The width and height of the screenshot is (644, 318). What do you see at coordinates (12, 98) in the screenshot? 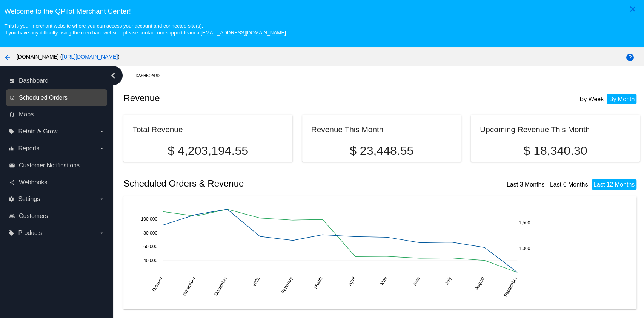
I see `i: update` at bounding box center [12, 98].